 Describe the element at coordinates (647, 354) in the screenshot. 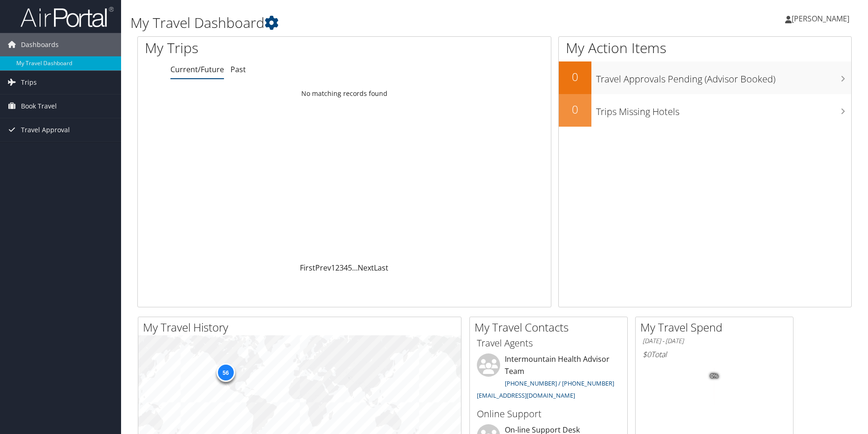

I see `span: $0` at that location.